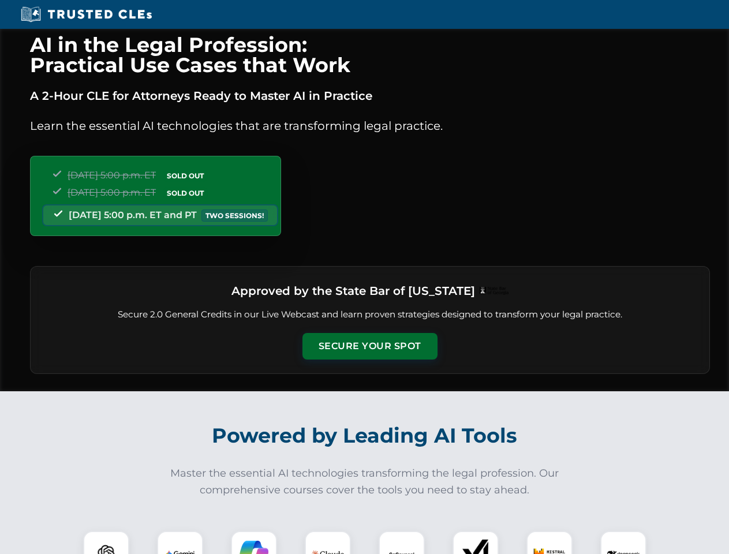 The height and width of the screenshot is (554, 729). I want to click on p: Master the essential AI technologies transforming the legal profession. Our comprehensive courses..., so click(365, 482).